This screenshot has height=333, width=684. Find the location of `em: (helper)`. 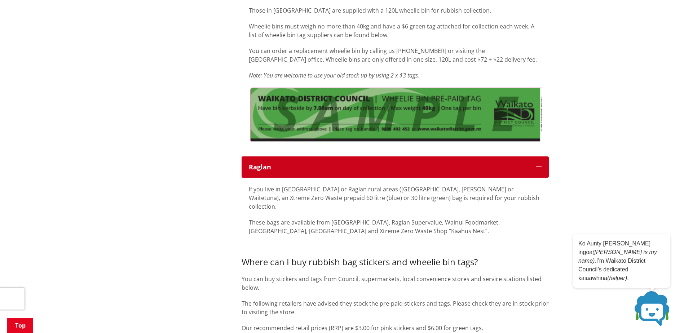

em: (helper) is located at coordinates (617, 278).